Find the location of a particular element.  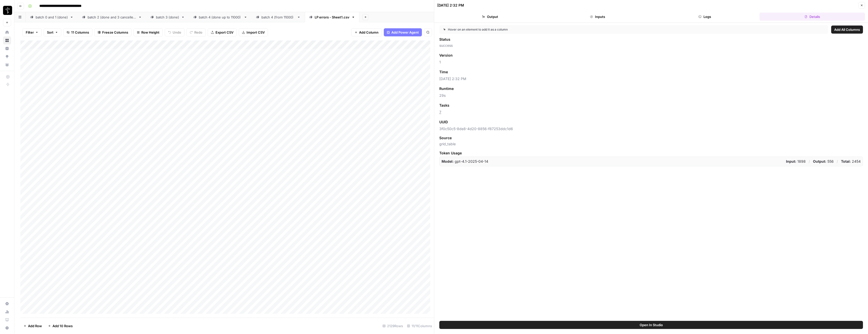

a: Settings is located at coordinates (7, 303).